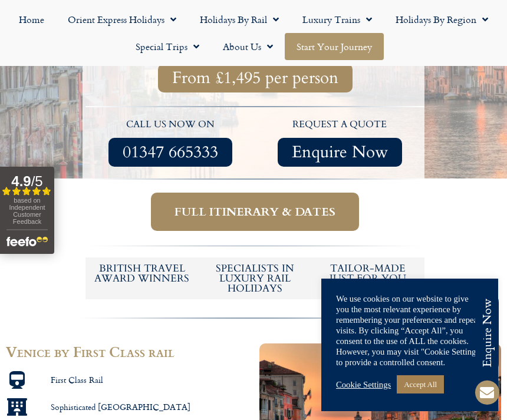 This screenshot has width=507, height=420. Describe the element at coordinates (90, 351) in the screenshot. I see `span: Venice by First Class rail` at that location.